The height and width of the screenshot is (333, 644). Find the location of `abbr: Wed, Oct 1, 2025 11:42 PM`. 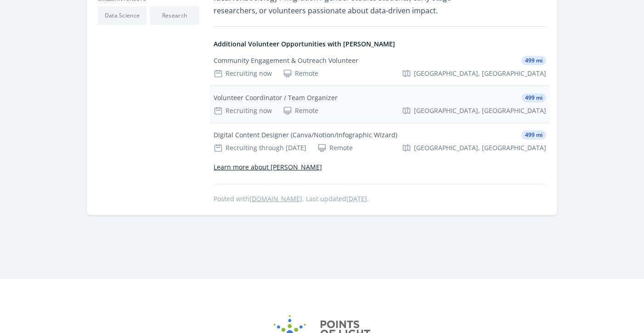

abbr: Wed, Oct 1, 2025 11:42 PM is located at coordinates (356, 199).